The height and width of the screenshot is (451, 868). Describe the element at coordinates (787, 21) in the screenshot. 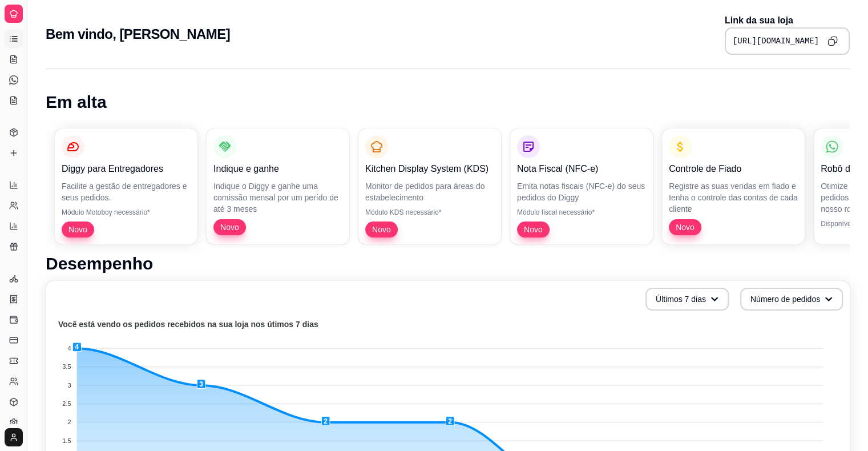

I see `p: Link da sua loja` at that location.